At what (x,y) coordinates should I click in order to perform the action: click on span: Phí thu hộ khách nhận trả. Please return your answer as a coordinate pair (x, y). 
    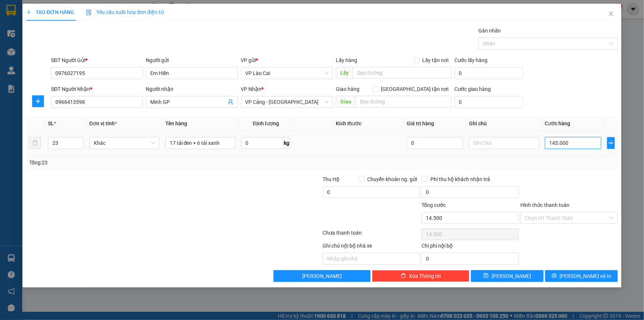
    Looking at the image, I should click on (460, 179).